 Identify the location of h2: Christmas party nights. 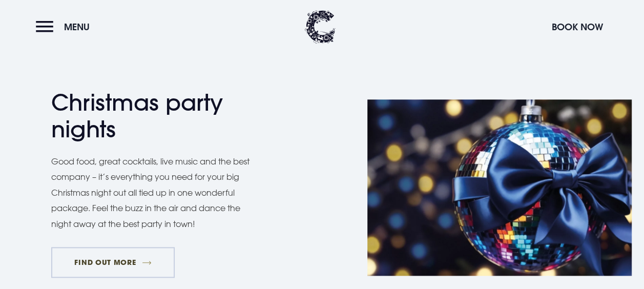
(151, 116).